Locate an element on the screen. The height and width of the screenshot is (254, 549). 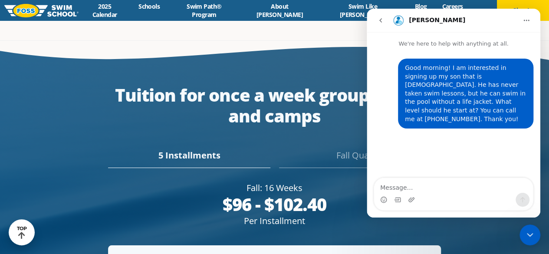
div: Per Installment is located at coordinates (274, 221).